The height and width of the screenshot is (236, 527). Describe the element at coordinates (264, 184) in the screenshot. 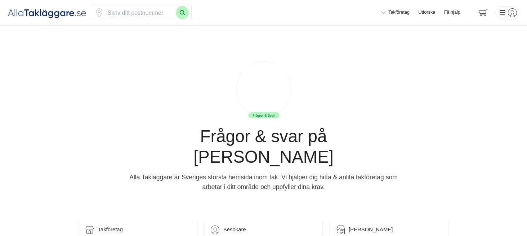

I see `p: Alla Takläggare är Sveriges största hemsida inom tak. Vi hjälper dig hitta & anlita takföretag so...` at that location.